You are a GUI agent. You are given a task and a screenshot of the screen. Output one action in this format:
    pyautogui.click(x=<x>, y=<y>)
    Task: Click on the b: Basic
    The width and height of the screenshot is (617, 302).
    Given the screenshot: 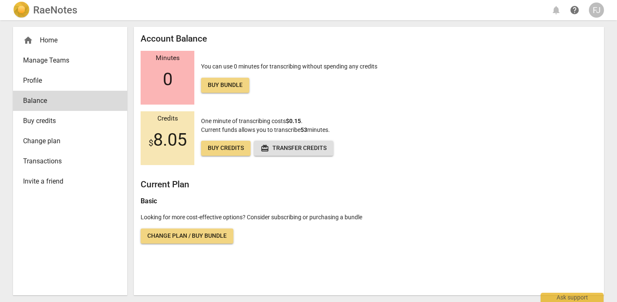 What is the action you would take?
    pyautogui.click(x=149, y=201)
    